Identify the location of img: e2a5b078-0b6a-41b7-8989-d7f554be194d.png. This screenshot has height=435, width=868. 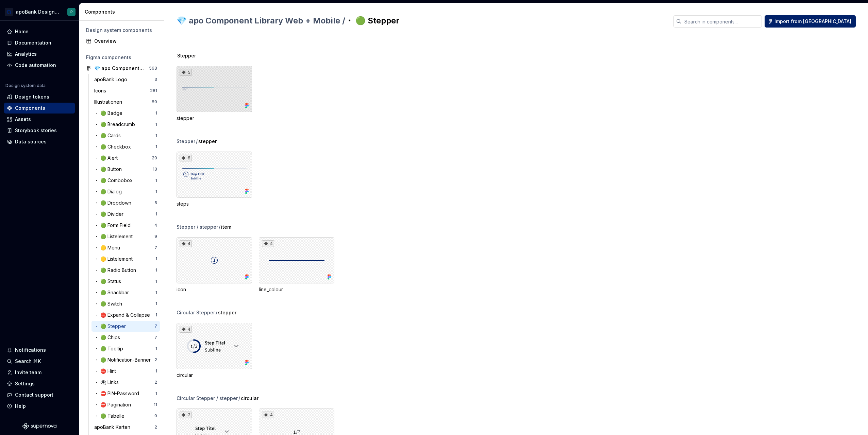
(9, 12).